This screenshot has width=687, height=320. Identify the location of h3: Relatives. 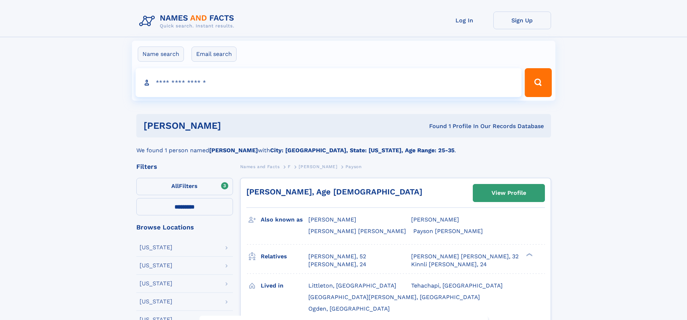
(285, 256).